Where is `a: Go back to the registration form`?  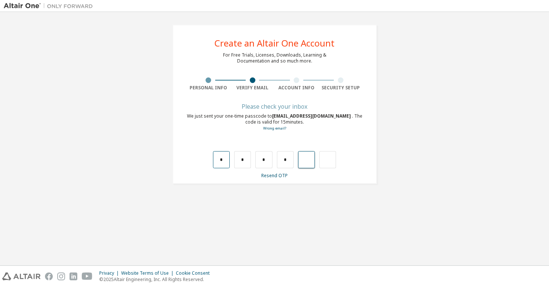
a: Go back to the registration form is located at coordinates (275, 128).